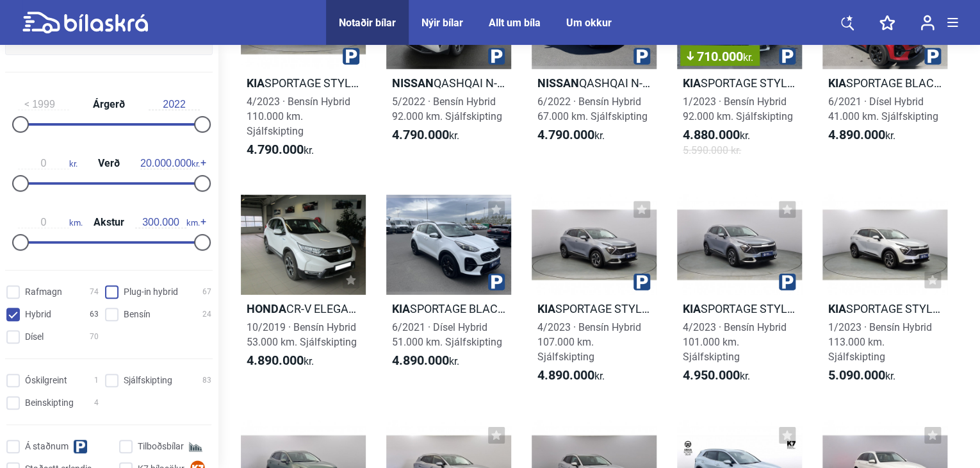  What do you see at coordinates (593, 83) in the screenshot?
I see `h2: QASHQAI N-CONNECTA MHEV AWD` at bounding box center [593, 83].